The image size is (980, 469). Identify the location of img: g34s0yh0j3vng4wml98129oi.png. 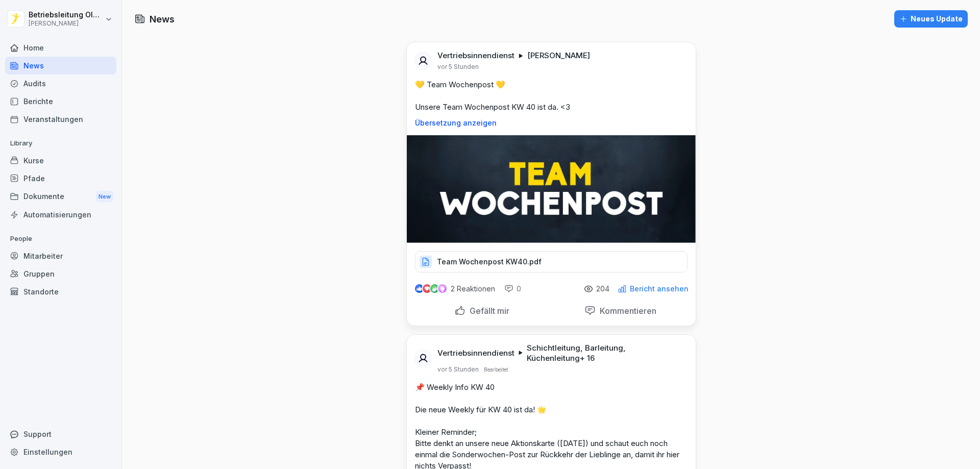
(551, 189).